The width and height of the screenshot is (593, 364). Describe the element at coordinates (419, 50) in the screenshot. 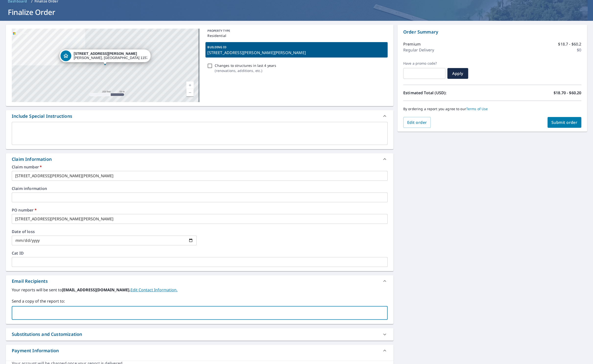

I see `p: Regular Delivery` at that location.